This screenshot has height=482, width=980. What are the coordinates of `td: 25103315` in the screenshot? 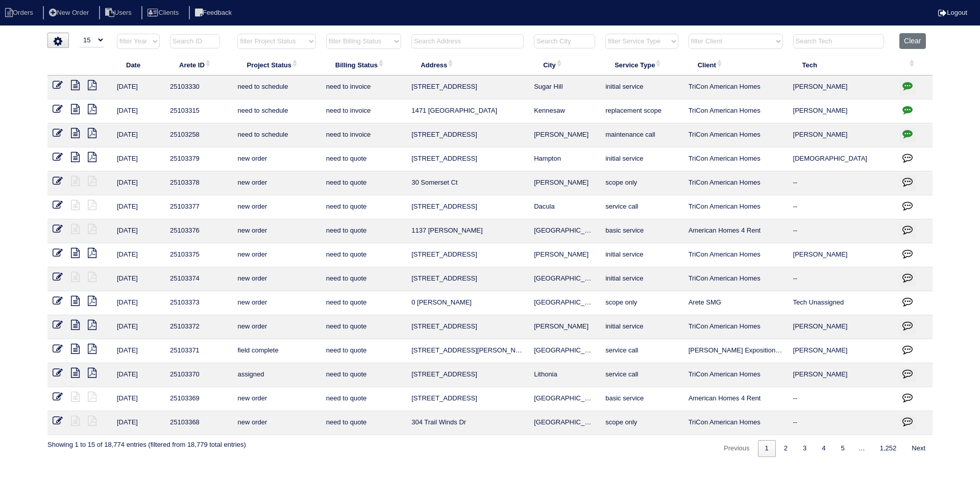 It's located at (198, 111).